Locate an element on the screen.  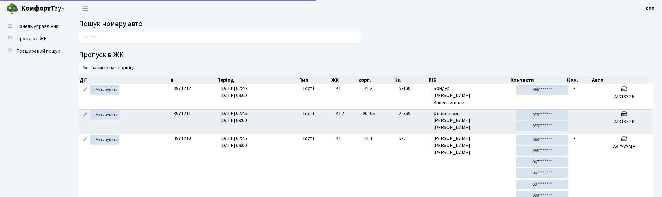
span: Таун is located at coordinates (43, 9).